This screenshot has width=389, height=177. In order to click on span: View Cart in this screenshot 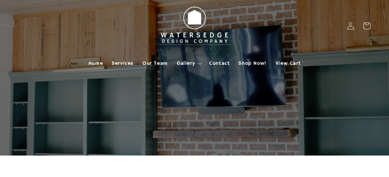, I will do `click(288, 63)`.